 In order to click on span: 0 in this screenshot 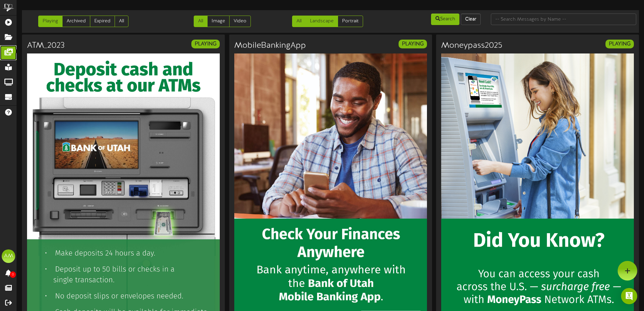, I will do `click(13, 275)`.